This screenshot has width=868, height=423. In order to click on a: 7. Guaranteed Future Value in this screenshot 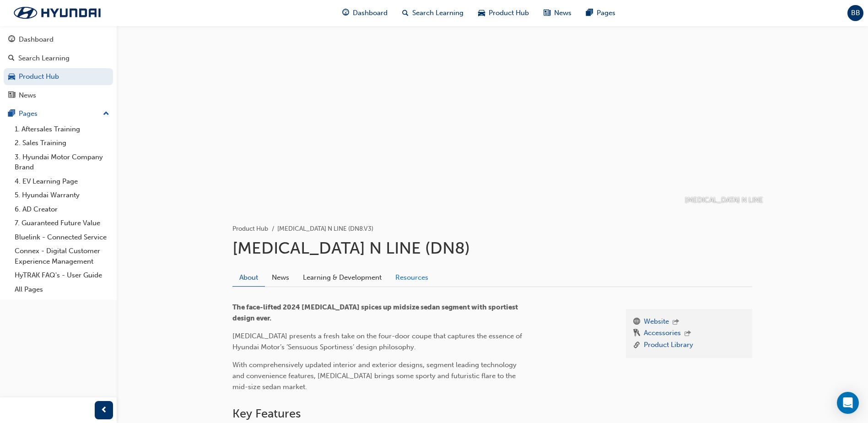, I will do `click(61, 223)`.